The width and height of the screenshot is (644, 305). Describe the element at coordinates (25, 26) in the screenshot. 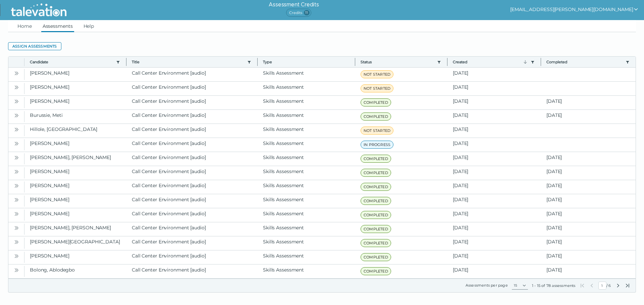

I see `a: Home` at that location.